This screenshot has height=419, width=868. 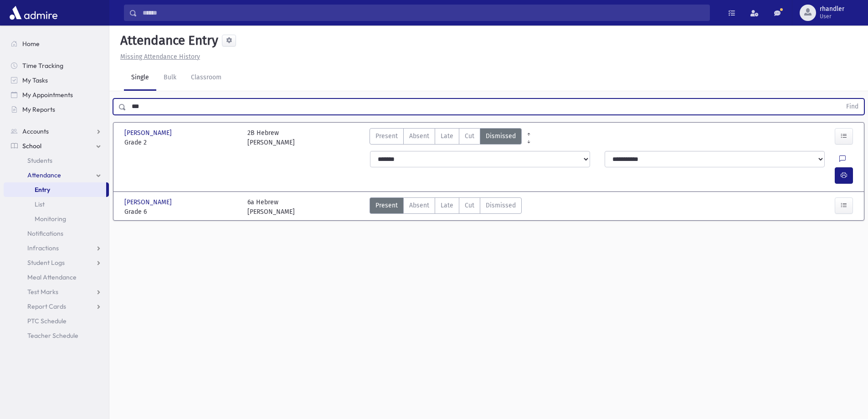 I want to click on span: rhandler, so click(x=832, y=9).